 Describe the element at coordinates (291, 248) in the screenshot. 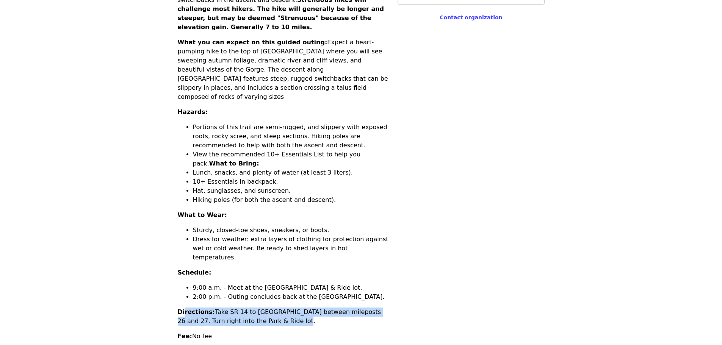

I see `li: Dress for weather: extra layers of clothing for protection against wet or cold weather. Be ready ...` at that location.